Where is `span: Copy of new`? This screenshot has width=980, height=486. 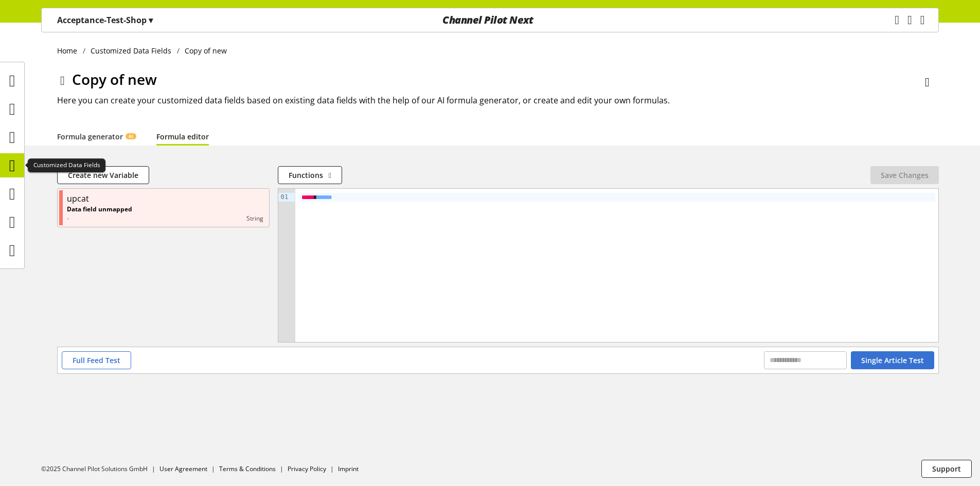 span: Copy of new is located at coordinates (114, 79).